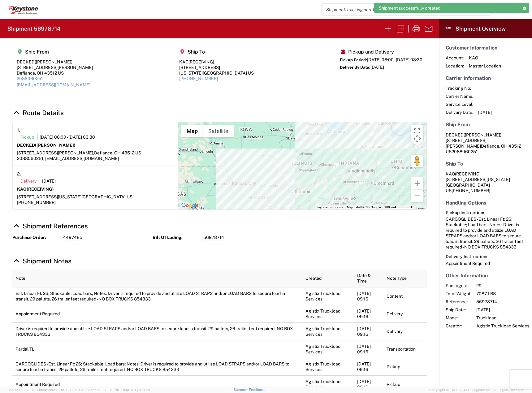  I want to click on span: Carrier Name:, so click(460, 96).